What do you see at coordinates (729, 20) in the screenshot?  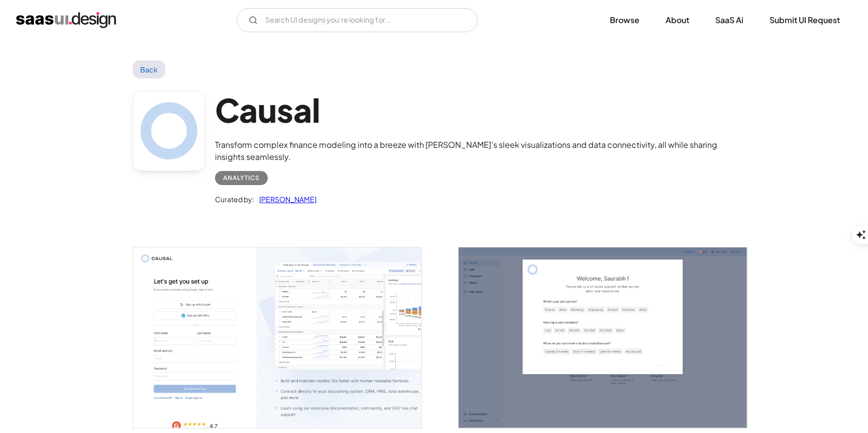 I see `a: SaaS Ai` at bounding box center [729, 20].